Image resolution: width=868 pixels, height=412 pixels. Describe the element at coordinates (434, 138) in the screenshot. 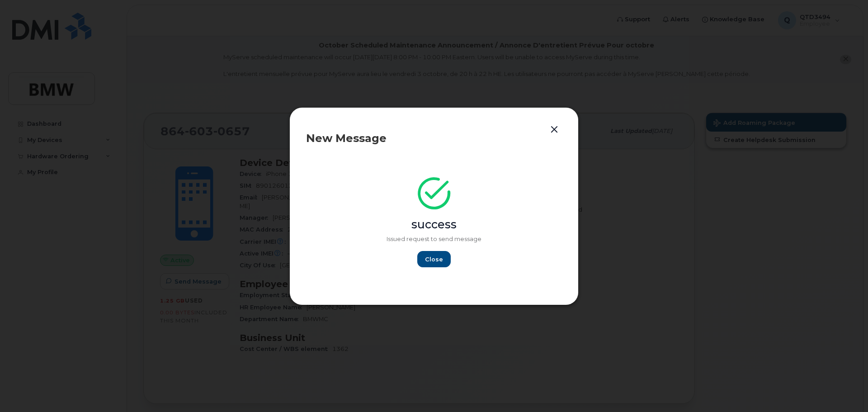

I see `div: New Message` at that location.